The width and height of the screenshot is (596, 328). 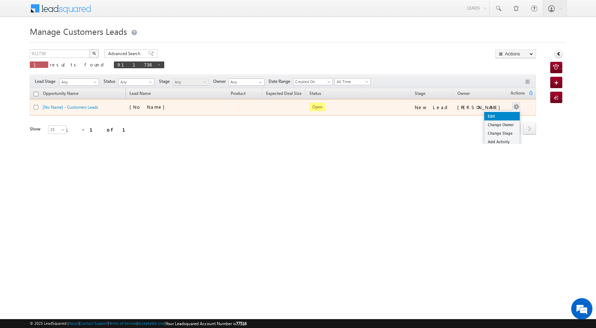 What do you see at coordinates (111, 81) in the screenshot?
I see `span: Status` at bounding box center [111, 81].